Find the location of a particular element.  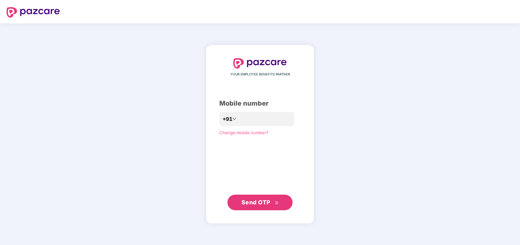

span: down is located at coordinates (234, 119).